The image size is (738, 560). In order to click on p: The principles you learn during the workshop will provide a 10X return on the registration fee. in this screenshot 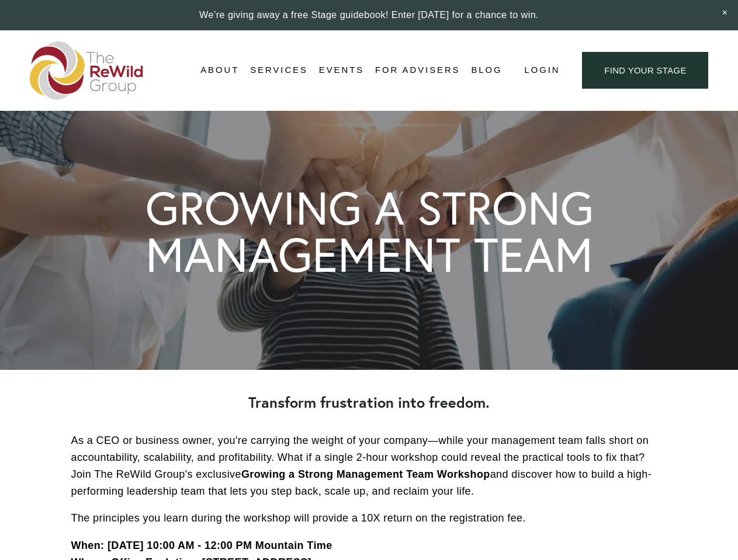, I will do `click(369, 518)`.